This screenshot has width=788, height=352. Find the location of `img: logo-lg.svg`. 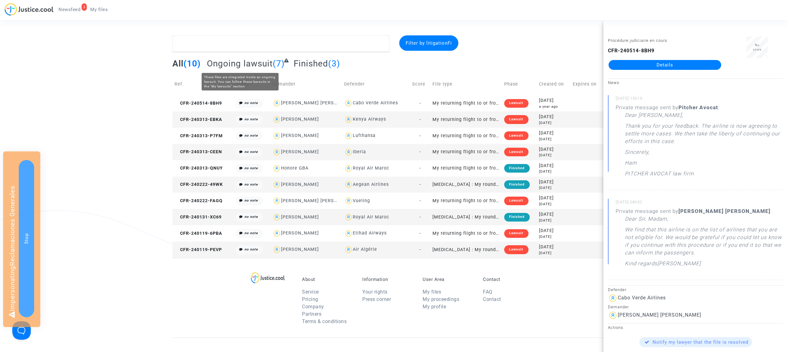

img: logo-lg.svg is located at coordinates (268, 278).